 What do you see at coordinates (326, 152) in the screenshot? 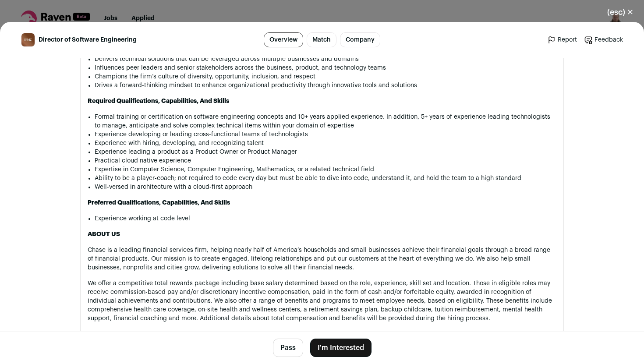
I see `li: Experience leading a product as a Product Owner or Product Manager` at bounding box center [326, 152].